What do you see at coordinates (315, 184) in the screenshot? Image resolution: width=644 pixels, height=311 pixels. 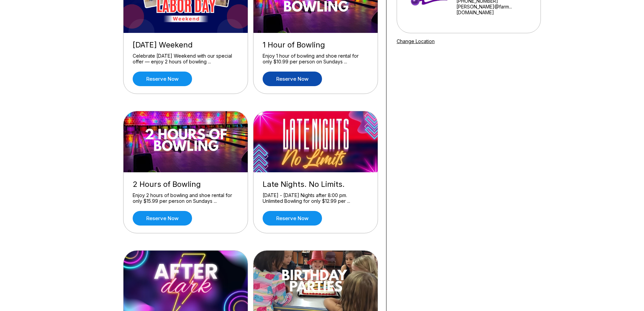 I see `div: Late Nights. No Limits.` at bounding box center [315, 184].